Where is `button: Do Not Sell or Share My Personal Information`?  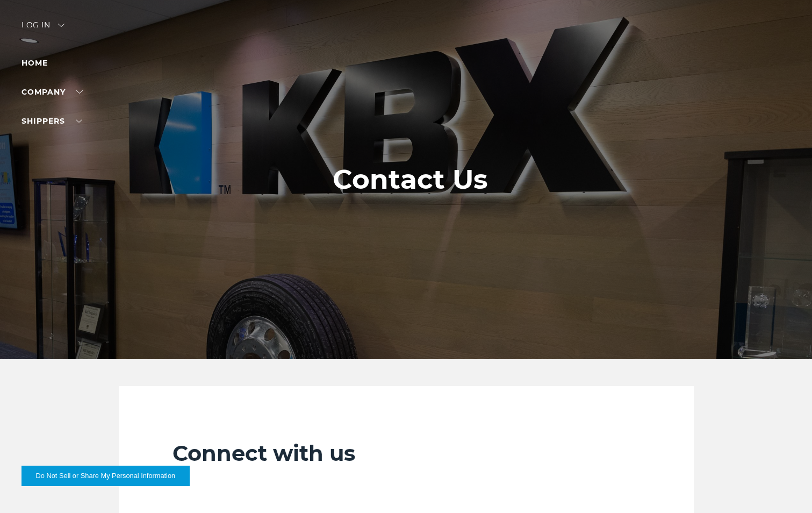 button: Do Not Sell or Share My Personal Information is located at coordinates (106, 476).